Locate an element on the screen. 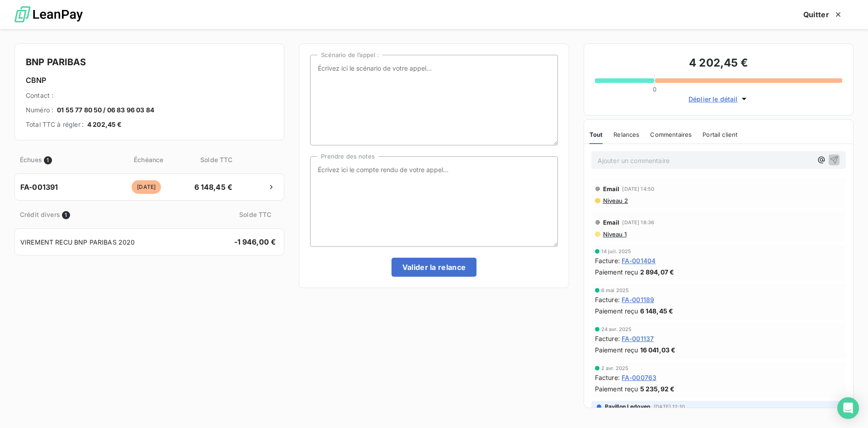 The image size is (868, 428). span: 0 is located at coordinates (655, 89).